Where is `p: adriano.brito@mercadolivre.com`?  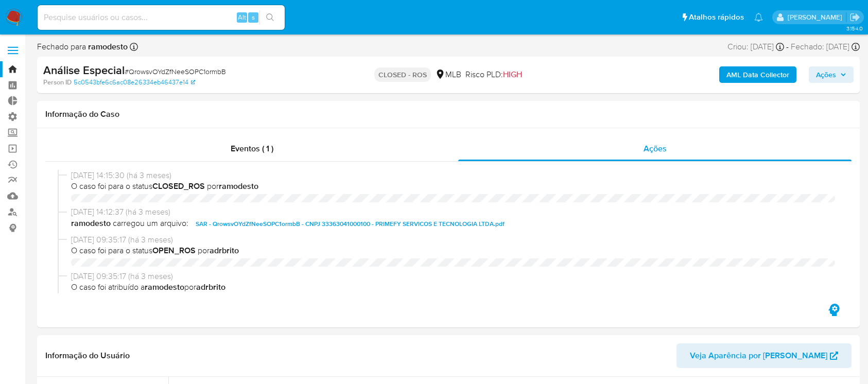 p: adriano.brito@mercadolivre.com is located at coordinates (816, 17).